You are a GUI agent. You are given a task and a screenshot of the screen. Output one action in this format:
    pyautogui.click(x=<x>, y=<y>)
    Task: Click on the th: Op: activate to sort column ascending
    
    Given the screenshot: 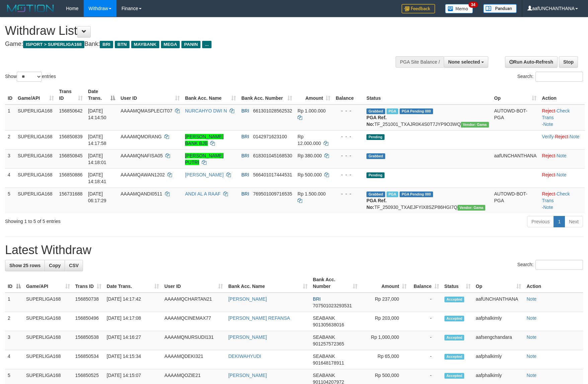 What is the action you would take?
    pyautogui.click(x=498, y=283)
    